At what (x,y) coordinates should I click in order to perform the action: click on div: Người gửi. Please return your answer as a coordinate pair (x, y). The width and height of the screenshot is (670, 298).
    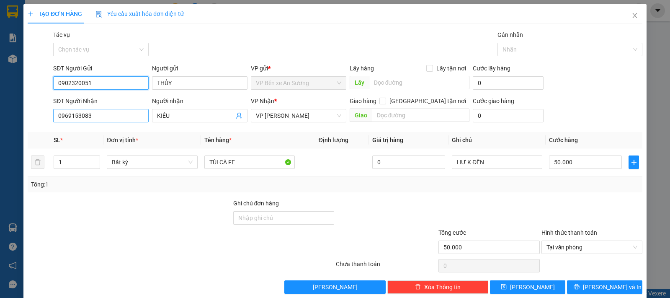
    Looking at the image, I should click on (200, 68).